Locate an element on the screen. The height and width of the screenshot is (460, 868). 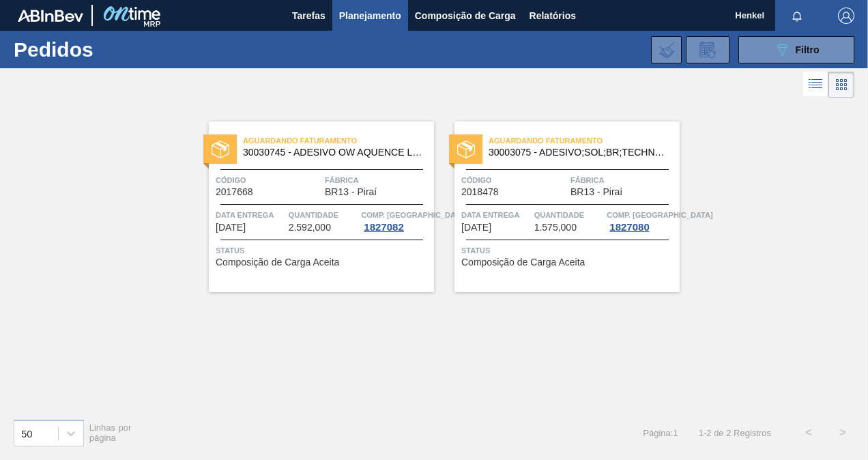
span: 30003075 - ADESIVO;SOL;BR;TECHNOMELT SUPRA HT 35125 is located at coordinates (578, 152).